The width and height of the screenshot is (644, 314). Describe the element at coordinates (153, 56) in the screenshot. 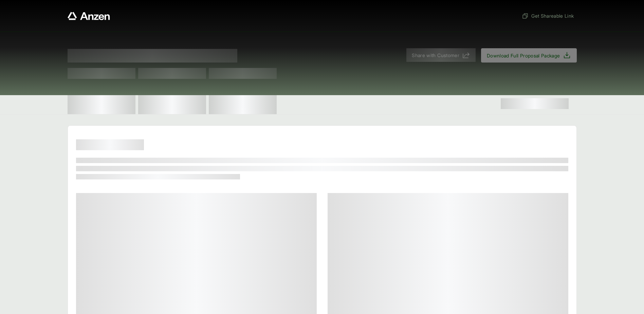

I see `span: Proposal for` at that location.